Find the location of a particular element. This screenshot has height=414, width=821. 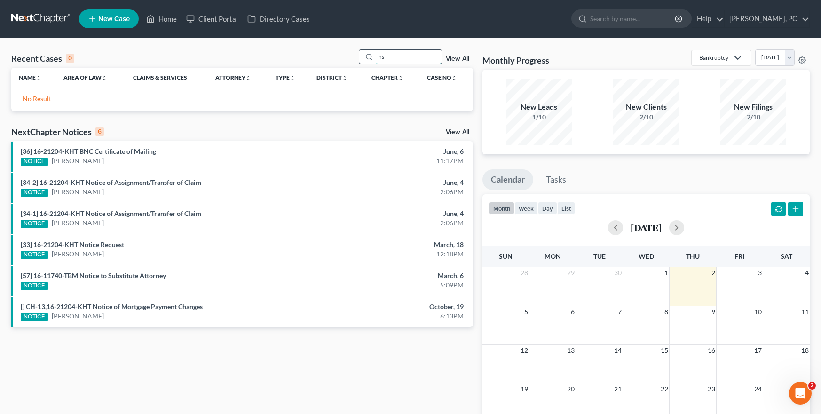

button: list is located at coordinates (566, 208).